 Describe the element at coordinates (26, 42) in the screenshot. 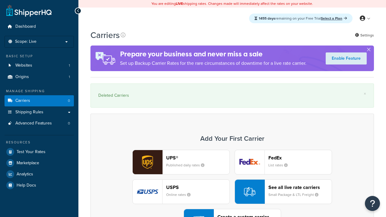

I see `span: Scope: Live` at that location.